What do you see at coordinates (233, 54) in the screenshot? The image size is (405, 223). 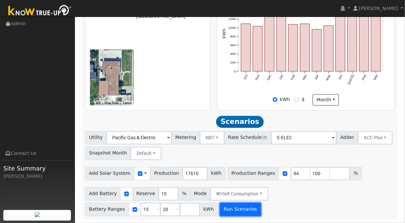 I see `text: 400` at bounding box center [233, 54].